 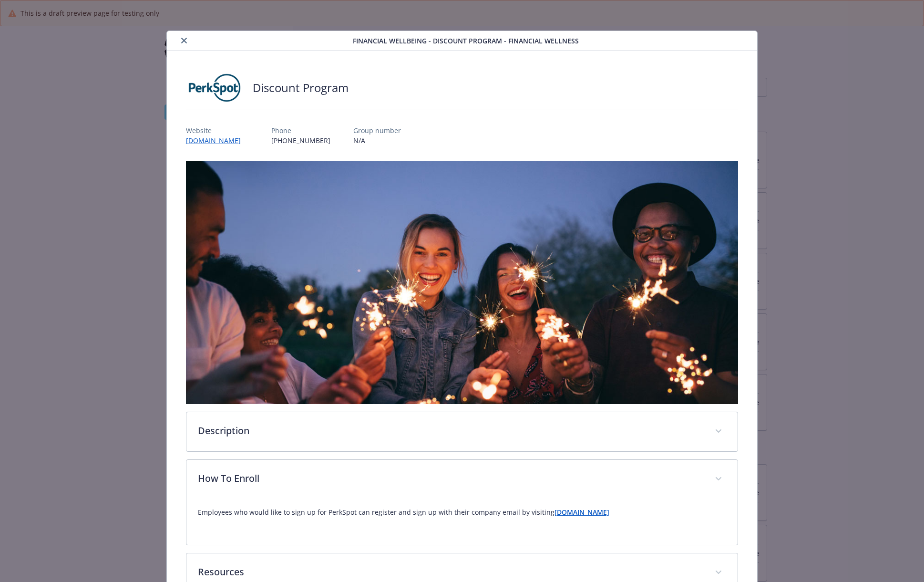 I want to click on p: Description, so click(x=451, y=431).